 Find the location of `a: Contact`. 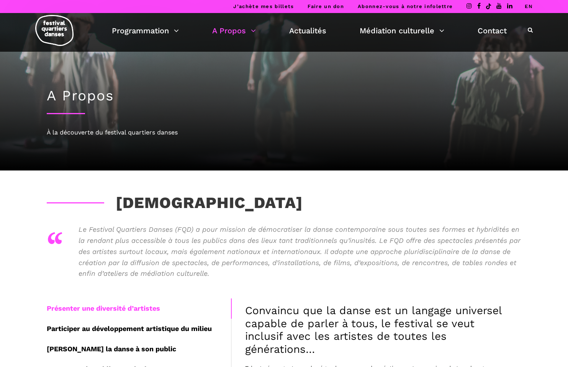

a: Contact is located at coordinates (492, 31).